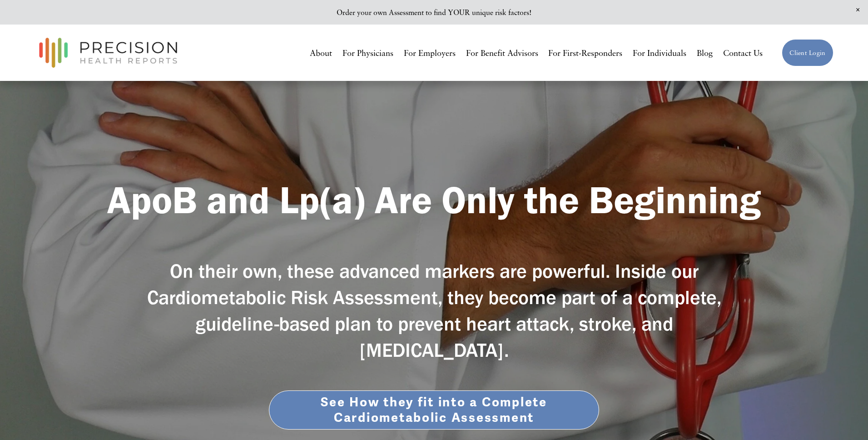 The height and width of the screenshot is (440, 868). I want to click on a: Blog, so click(705, 53).